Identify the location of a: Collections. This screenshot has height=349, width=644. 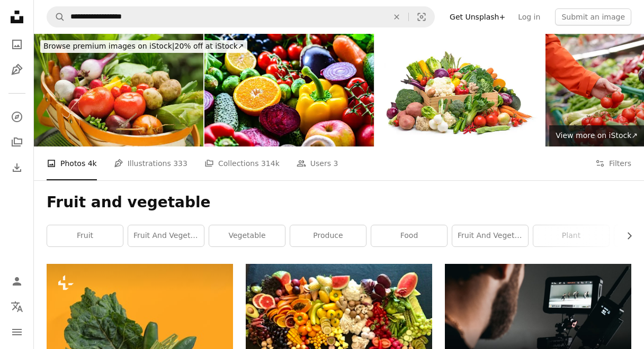
(17, 143).